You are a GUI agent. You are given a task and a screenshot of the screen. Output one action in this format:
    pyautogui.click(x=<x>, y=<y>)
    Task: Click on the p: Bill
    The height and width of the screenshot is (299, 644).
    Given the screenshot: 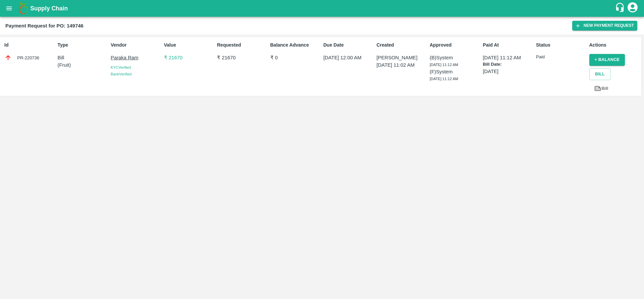 What is the action you would take?
    pyautogui.click(x=83, y=58)
    